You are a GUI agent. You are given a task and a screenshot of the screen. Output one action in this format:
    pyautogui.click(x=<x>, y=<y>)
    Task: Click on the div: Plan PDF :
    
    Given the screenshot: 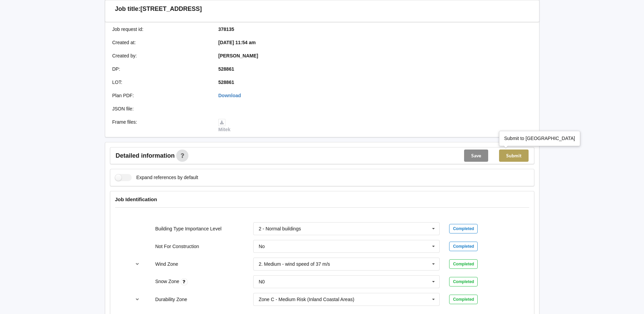 What is the action you would take?
    pyautogui.click(x=161, y=95)
    